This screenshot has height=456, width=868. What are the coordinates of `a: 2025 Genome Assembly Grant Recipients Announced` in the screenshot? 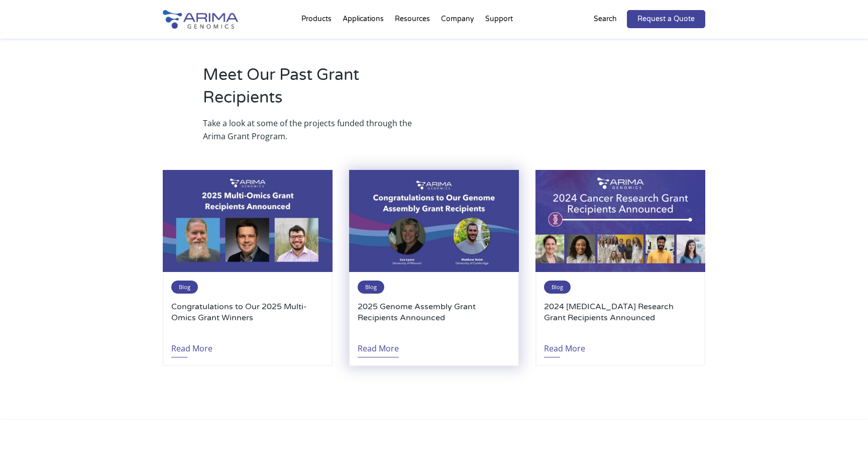 It's located at (434, 318).